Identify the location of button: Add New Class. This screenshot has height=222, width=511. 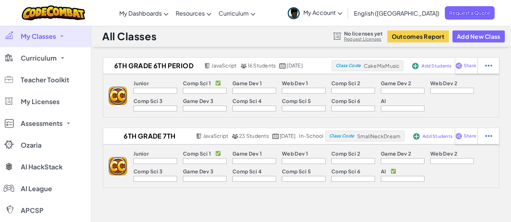
(478, 36).